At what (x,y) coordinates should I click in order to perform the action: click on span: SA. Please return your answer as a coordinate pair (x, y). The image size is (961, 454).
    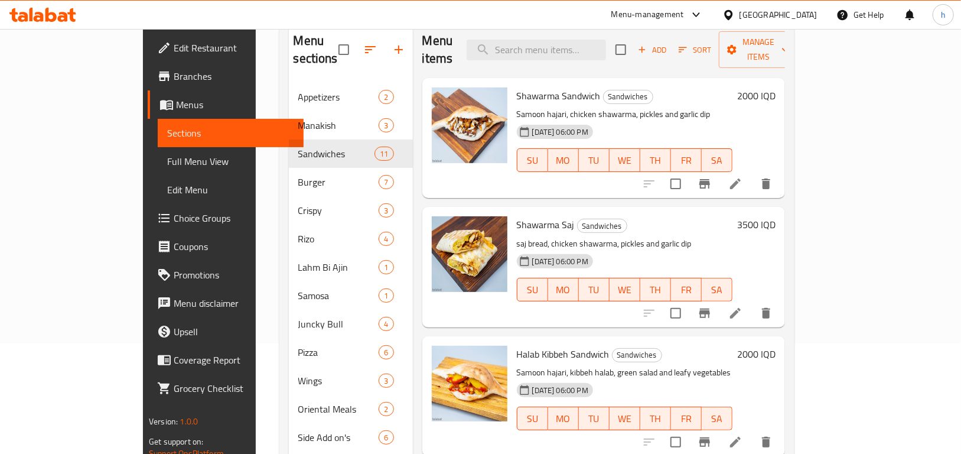
    Looking at the image, I should click on (717, 418).